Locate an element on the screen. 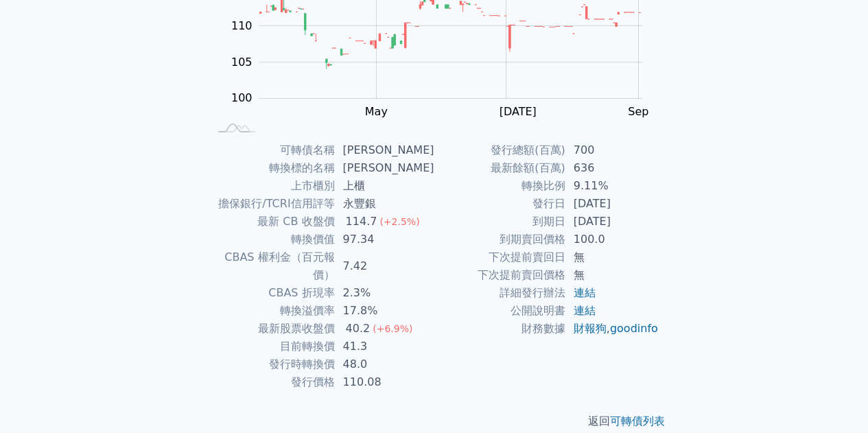  td: 100.0 is located at coordinates (613, 240).